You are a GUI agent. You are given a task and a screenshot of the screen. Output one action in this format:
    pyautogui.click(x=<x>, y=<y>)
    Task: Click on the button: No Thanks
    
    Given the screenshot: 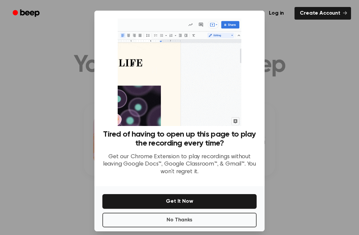 What is the action you would take?
    pyautogui.click(x=179, y=220)
    